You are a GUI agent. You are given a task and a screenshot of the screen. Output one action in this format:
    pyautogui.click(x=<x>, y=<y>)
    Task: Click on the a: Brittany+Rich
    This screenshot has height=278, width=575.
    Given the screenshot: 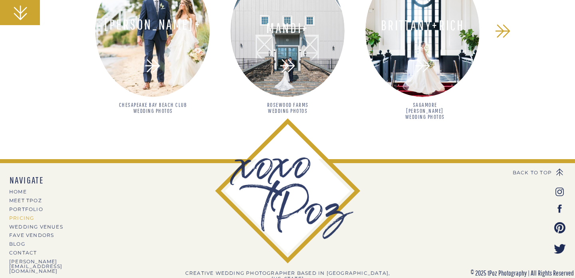 What is the action you would take?
    pyautogui.click(x=422, y=26)
    